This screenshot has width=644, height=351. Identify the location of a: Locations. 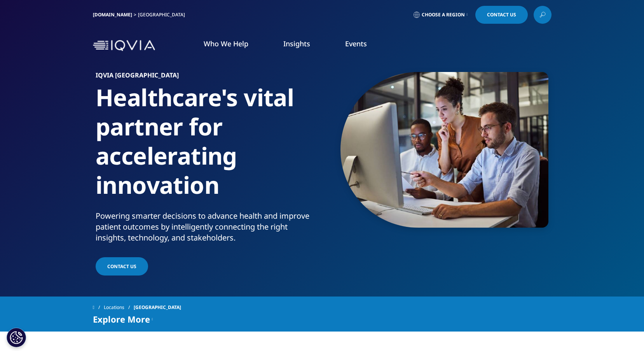
(118, 307).